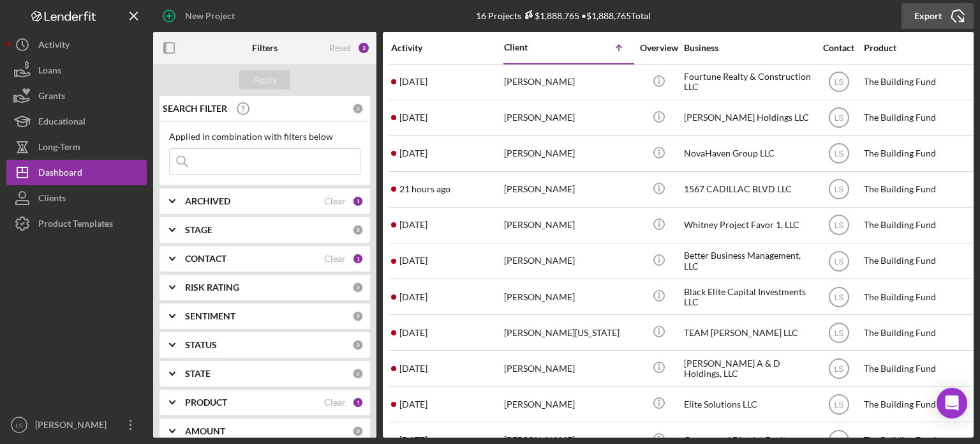 This screenshot has width=980, height=444. Describe the element at coordinates (364, 48) in the screenshot. I see `div: 3` at that location.